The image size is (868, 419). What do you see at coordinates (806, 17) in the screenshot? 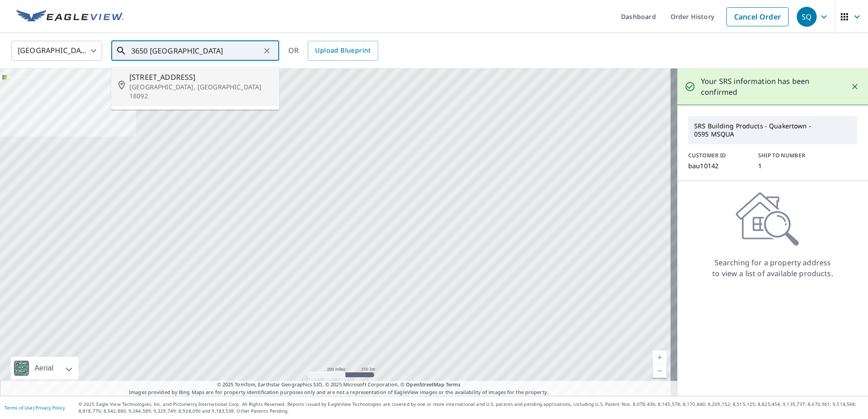
I see `div: SQ` at bounding box center [806, 17].